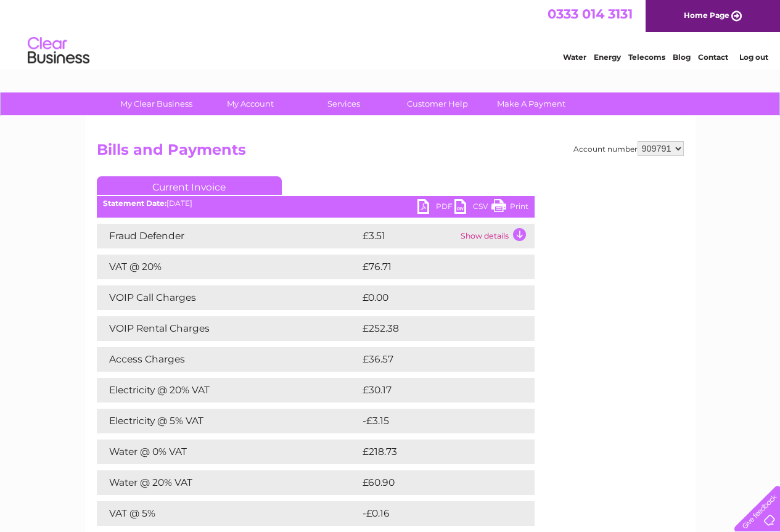 This screenshot has width=780, height=532. I want to click on td: £76.71, so click(434, 267).